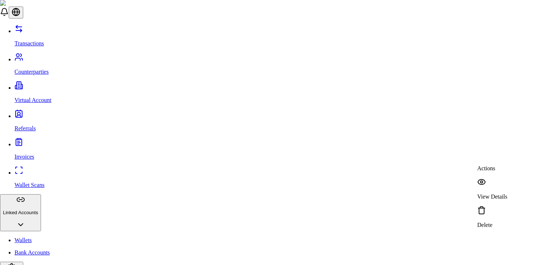 The height and width of the screenshot is (265, 557). I want to click on p: Linked Accounts, so click(20, 212).